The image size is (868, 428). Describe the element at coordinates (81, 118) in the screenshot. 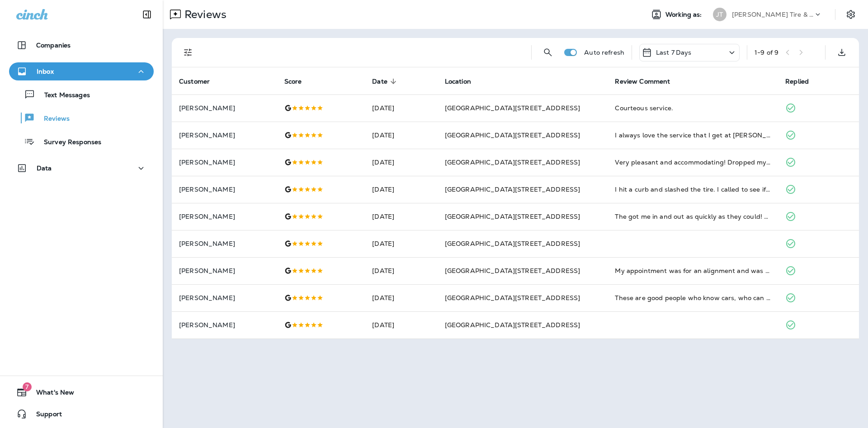

I see `button: Reviews` at that location.